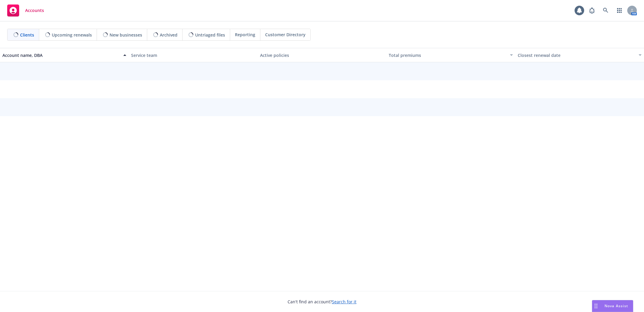 The height and width of the screenshot is (312, 644). I want to click on span: Nova Assist, so click(617, 305).